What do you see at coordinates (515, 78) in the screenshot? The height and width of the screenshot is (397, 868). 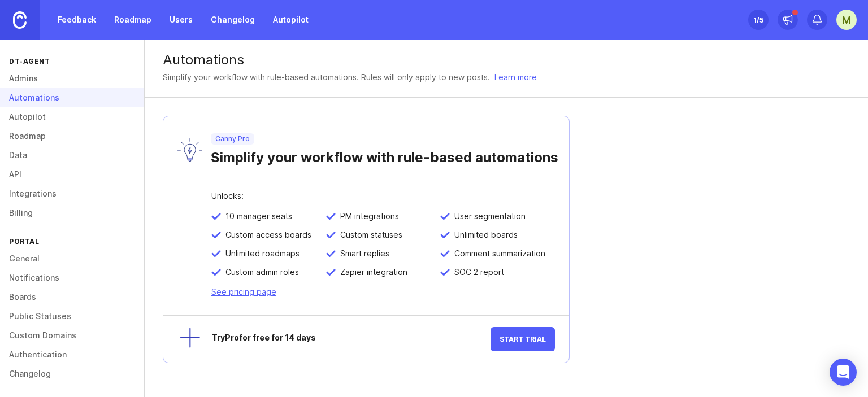 I see `a: Learn more` at bounding box center [515, 78].